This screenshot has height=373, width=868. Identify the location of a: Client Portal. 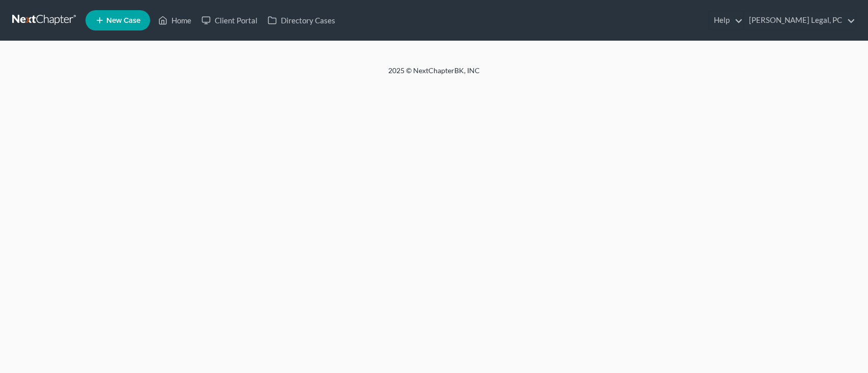
(229, 21).